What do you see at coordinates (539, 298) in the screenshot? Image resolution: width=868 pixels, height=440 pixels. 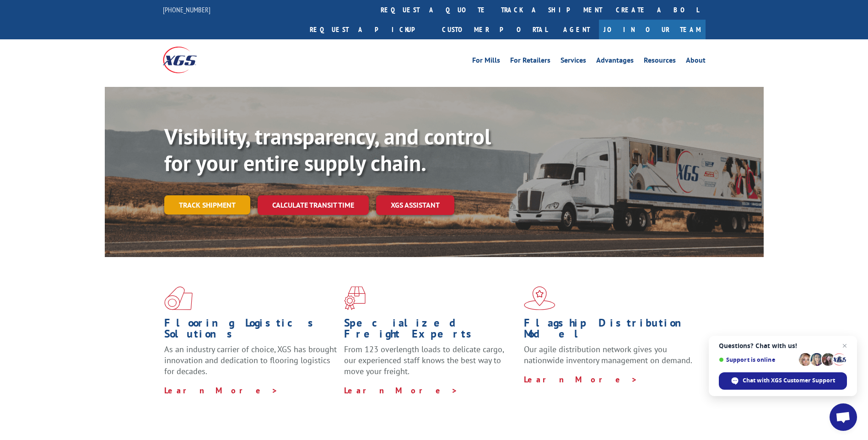 I see `img: xgs-icon-flagship-distribution-model-red` at bounding box center [539, 298].